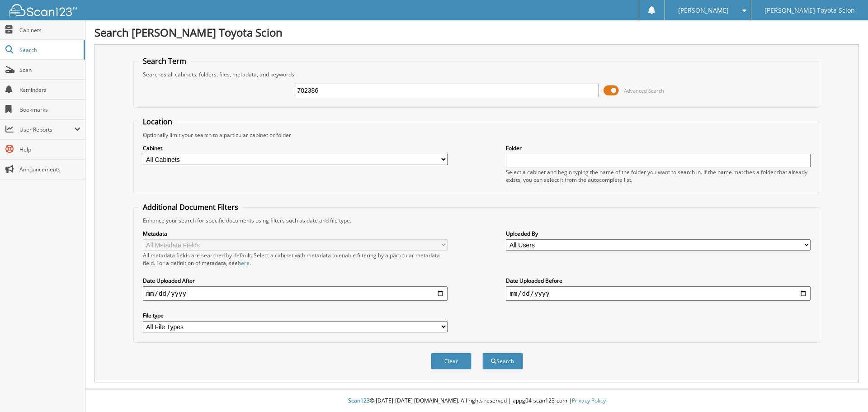  What do you see at coordinates (43, 10) in the screenshot?
I see `img: scan123-logo-white.svg` at bounding box center [43, 10].